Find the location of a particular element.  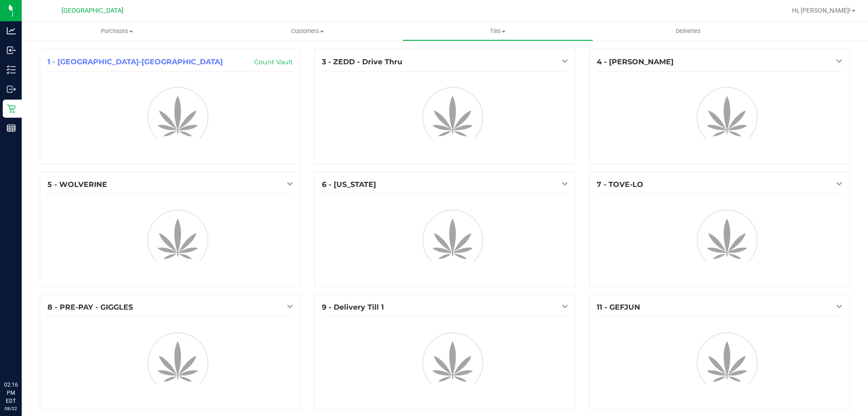

span: Deliveries is located at coordinates (688, 31).